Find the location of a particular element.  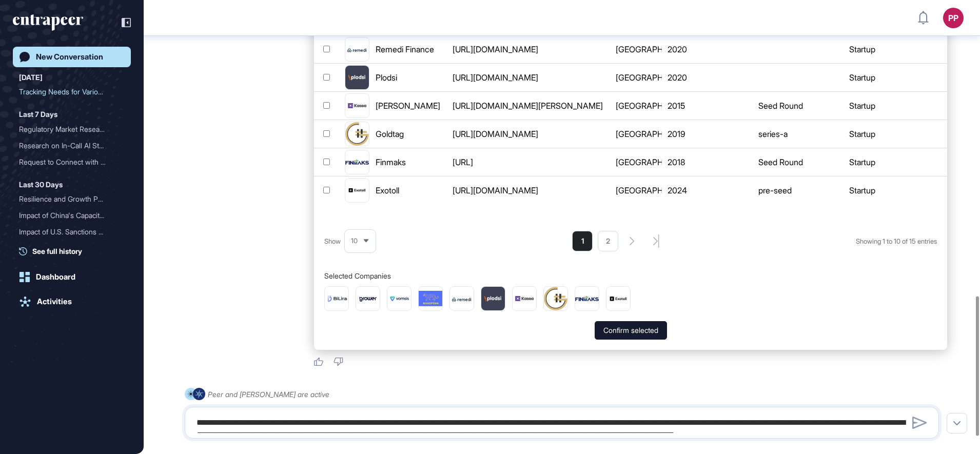

span: 2018 is located at coordinates (676, 162).